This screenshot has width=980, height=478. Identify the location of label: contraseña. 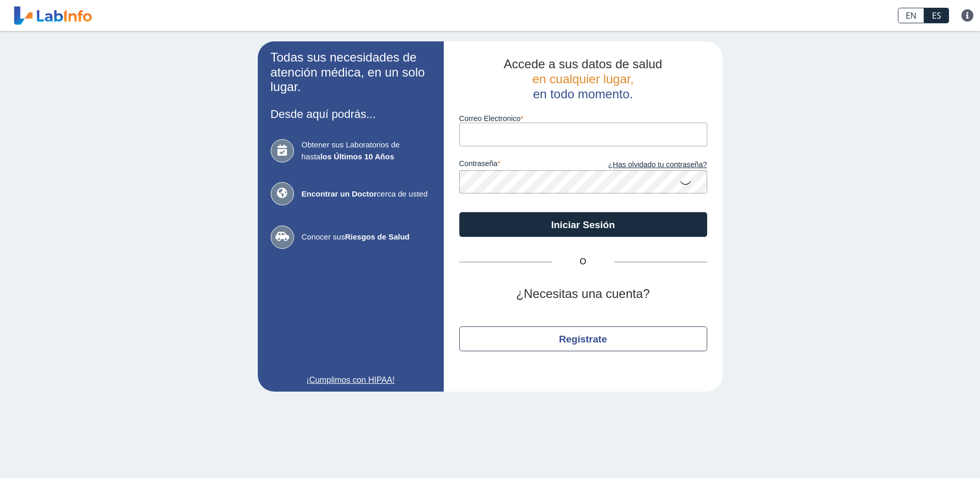
(521, 165).